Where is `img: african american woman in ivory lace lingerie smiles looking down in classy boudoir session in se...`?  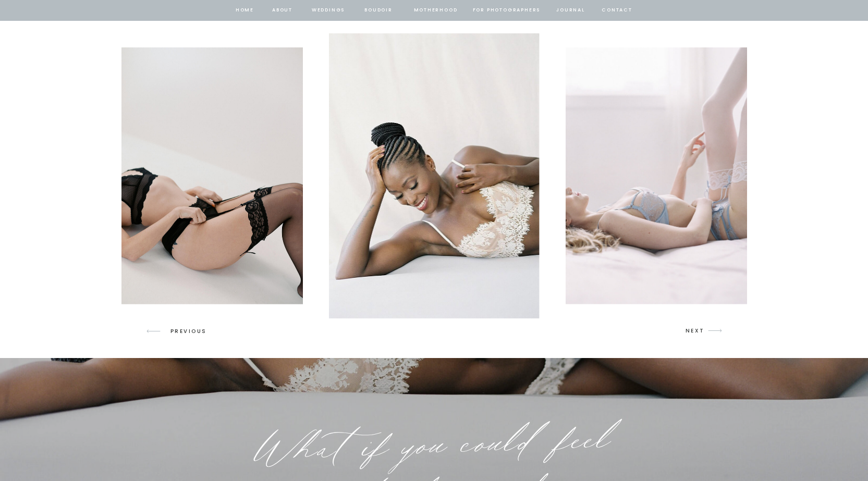
img: african american woman in ivory lace lingerie smiles looking down in classy boudoir session in se... is located at coordinates (434, 176).